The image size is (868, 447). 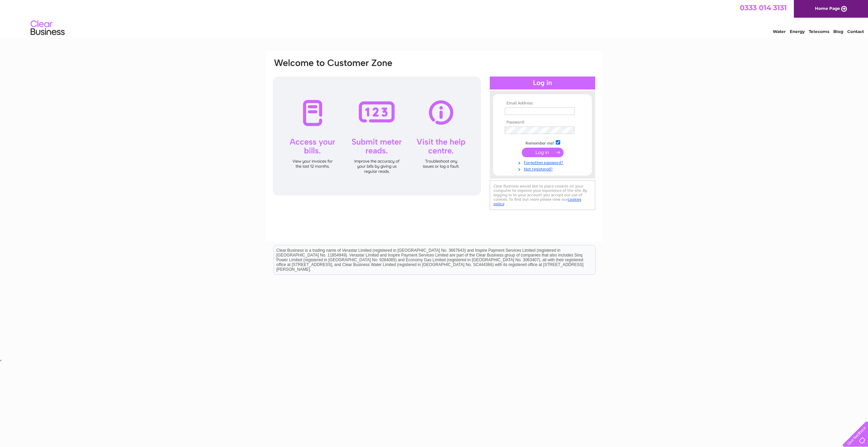 I want to click on img: logo.png, so click(x=47, y=28).